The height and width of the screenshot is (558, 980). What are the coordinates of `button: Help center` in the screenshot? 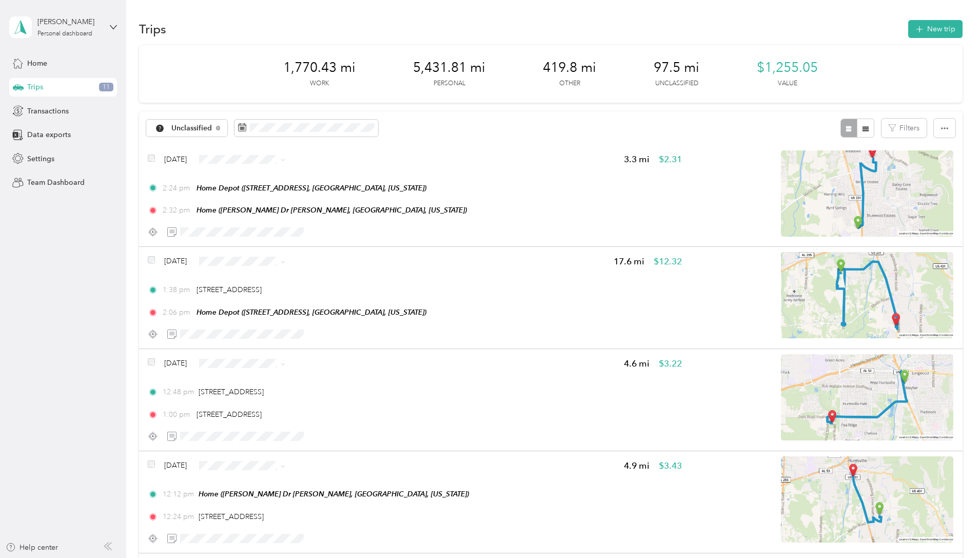 It's located at (32, 547).